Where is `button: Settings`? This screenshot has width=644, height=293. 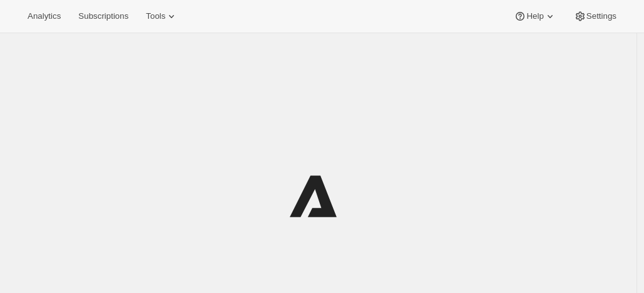 button: Settings is located at coordinates (595, 16).